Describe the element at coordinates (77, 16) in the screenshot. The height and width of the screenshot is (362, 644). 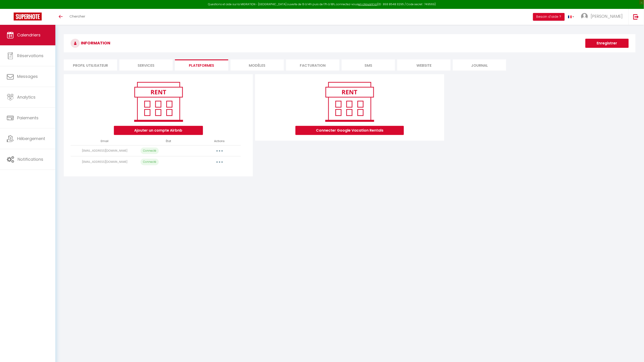
I see `span: Chercher` at that location.